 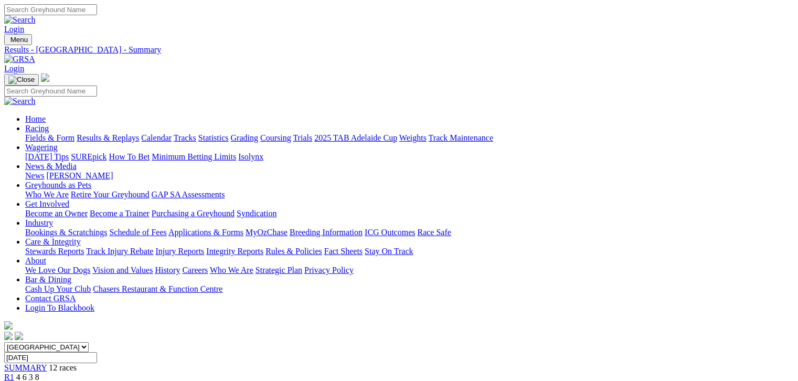 What do you see at coordinates (137, 232) in the screenshot?
I see `a: Schedule of Fees` at bounding box center [137, 232].